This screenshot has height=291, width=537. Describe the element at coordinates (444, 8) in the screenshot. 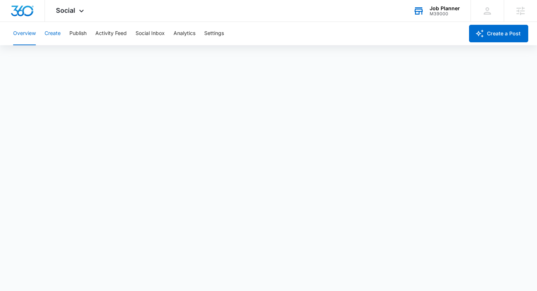

I see `div: account name` at that location.